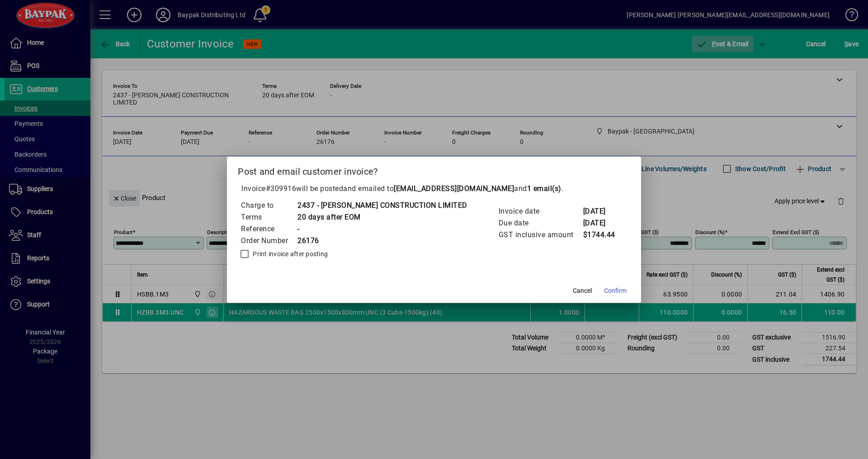  I want to click on td: Terms, so click(268, 218).